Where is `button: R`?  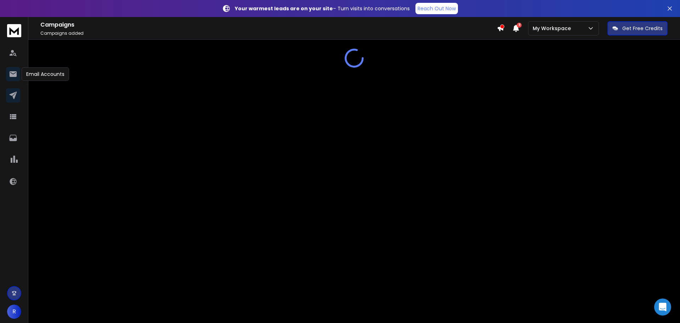
button: R is located at coordinates (14, 311).